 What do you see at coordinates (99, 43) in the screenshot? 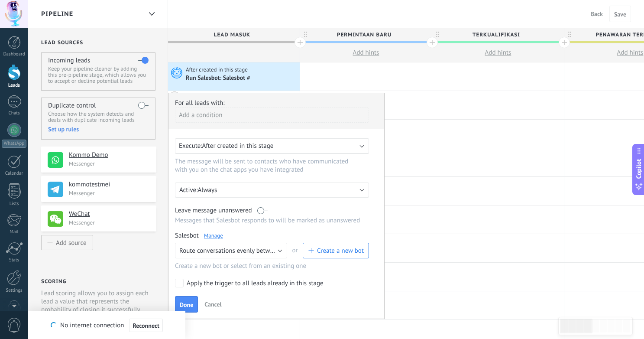
I see `h2: Lead Sources` at bounding box center [99, 43].